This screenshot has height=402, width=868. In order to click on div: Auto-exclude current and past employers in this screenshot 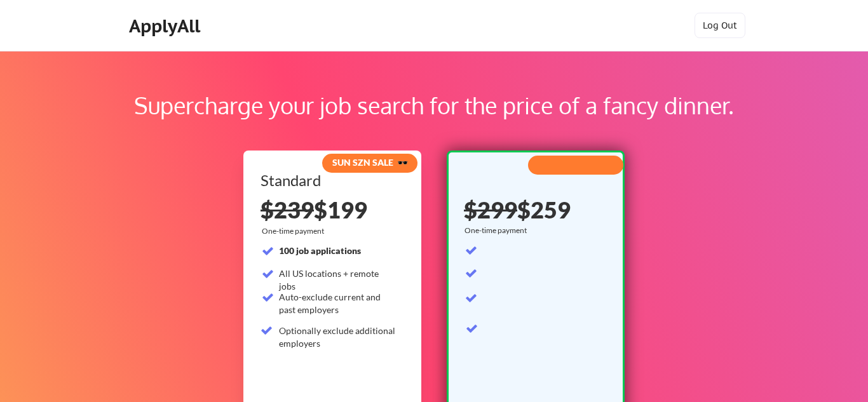, I will do `click(337, 303)`.